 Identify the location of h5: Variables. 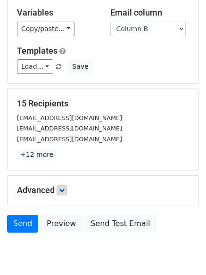
(57, 13).